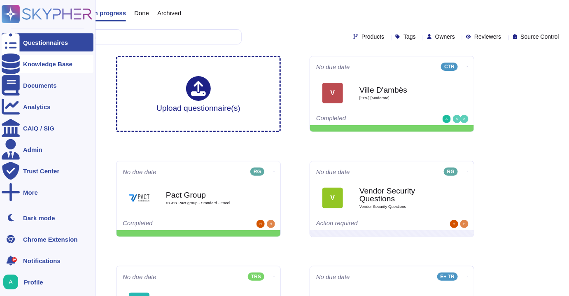  What do you see at coordinates (47, 42) in the screenshot?
I see `a: Questionnaires` at bounding box center [47, 42].